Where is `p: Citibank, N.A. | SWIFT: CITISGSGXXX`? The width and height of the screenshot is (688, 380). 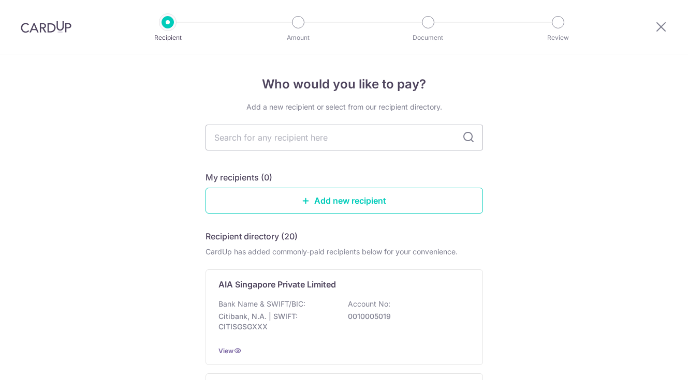
p: Citibank, N.A. | SWIFT: CITISGSGXXX is located at coordinates (276, 322).